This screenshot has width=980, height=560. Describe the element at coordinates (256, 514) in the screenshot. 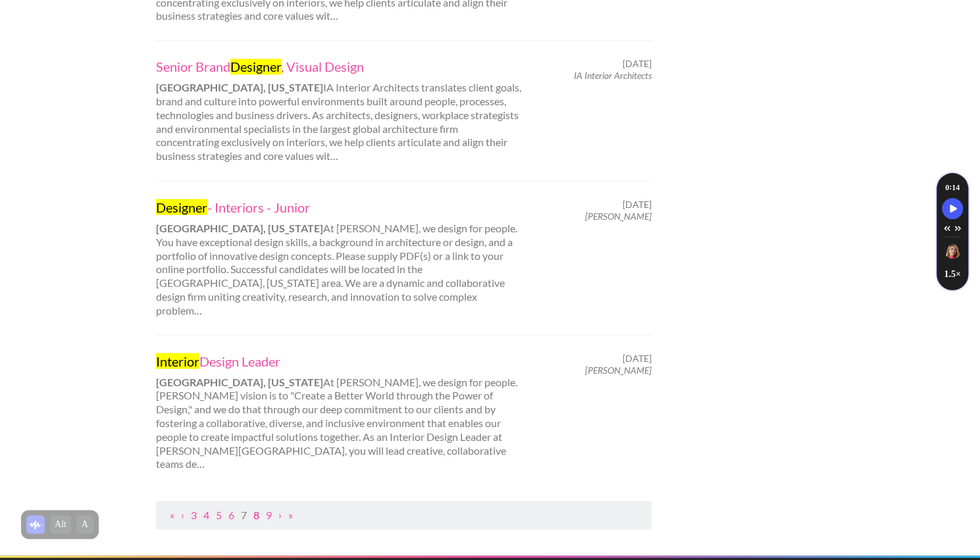

I see `a: Page 8` at that location.